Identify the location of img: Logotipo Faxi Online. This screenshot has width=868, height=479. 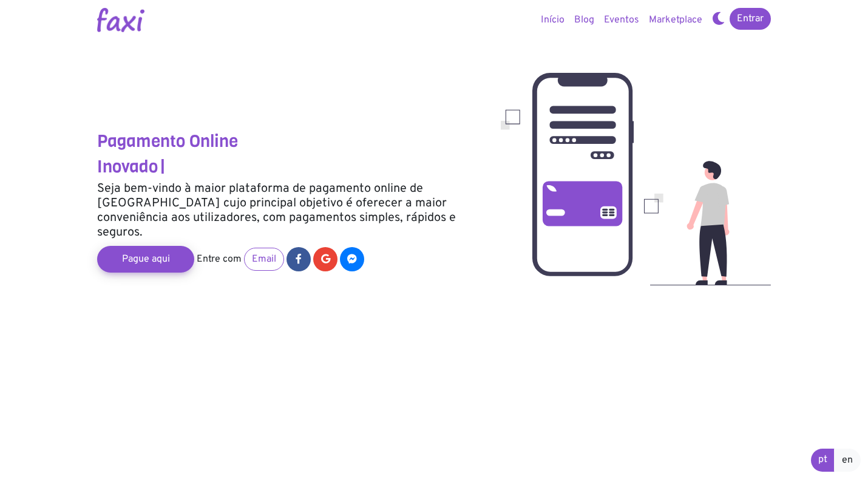
(121, 20).